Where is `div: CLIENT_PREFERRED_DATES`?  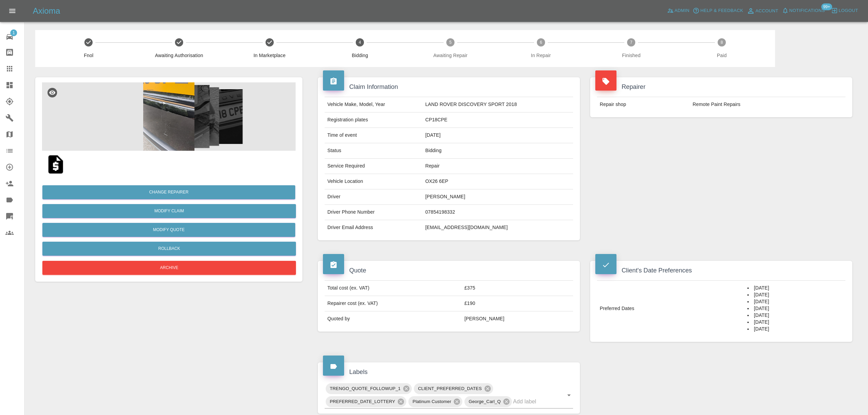 div: CLIENT_PREFERRED_DATES is located at coordinates (454, 389).